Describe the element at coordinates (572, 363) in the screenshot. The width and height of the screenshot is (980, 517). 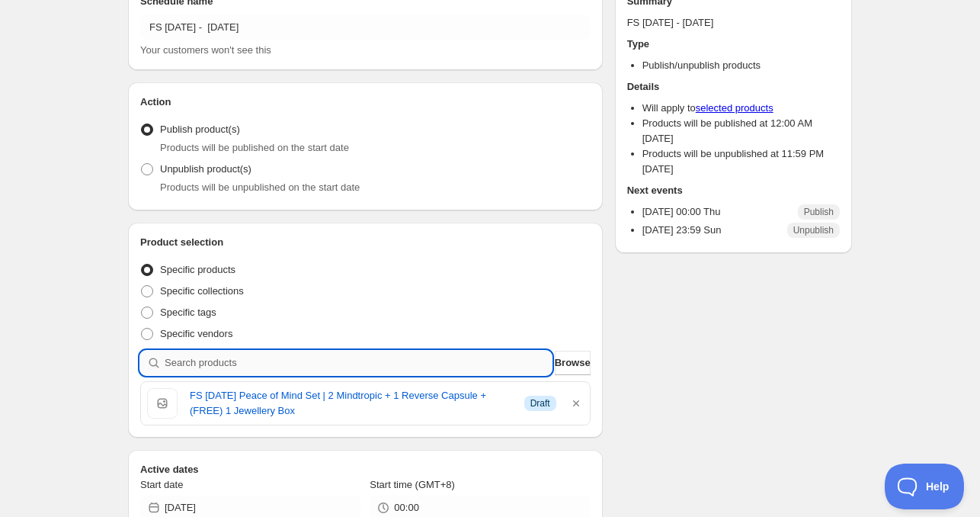
I see `span: Browse` at that location.